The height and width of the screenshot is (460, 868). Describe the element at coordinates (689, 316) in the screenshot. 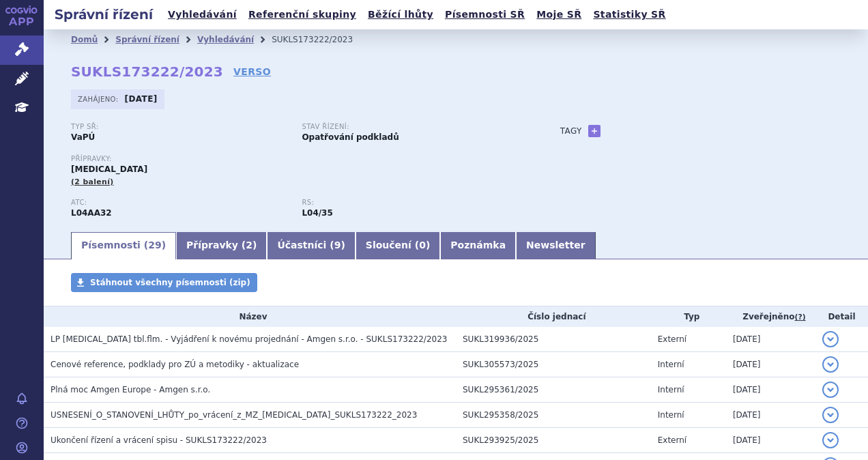

I see `th: Typ` at that location.